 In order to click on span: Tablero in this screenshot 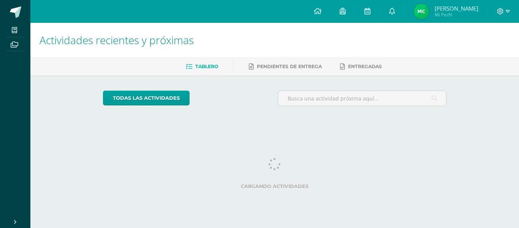, I will do `click(207, 66)`.